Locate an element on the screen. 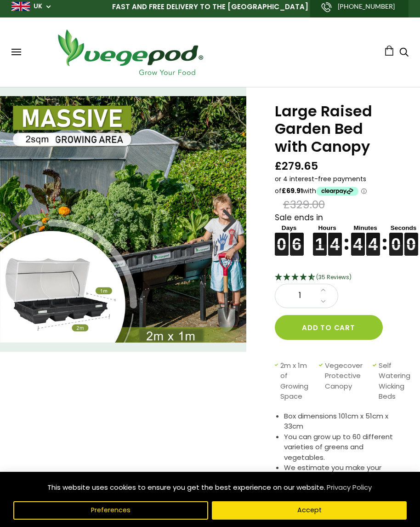 The image size is (420, 527). a: Decrease quantity by 1 is located at coordinates (323, 301).